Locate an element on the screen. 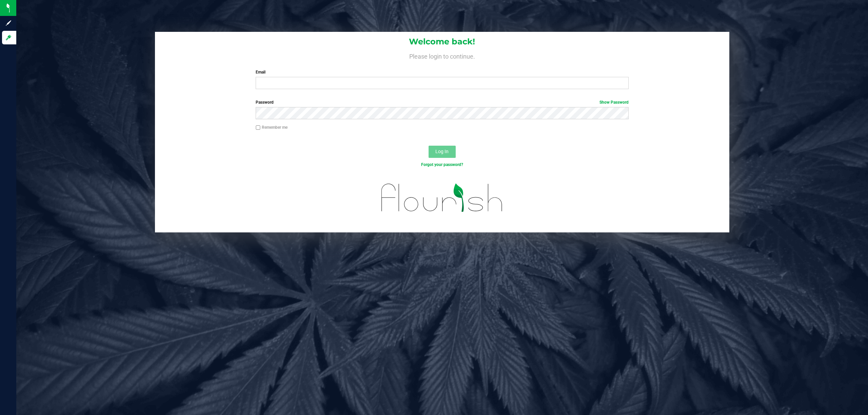 This screenshot has width=868, height=415. inline-svg: Sign up is located at coordinates (8, 23).